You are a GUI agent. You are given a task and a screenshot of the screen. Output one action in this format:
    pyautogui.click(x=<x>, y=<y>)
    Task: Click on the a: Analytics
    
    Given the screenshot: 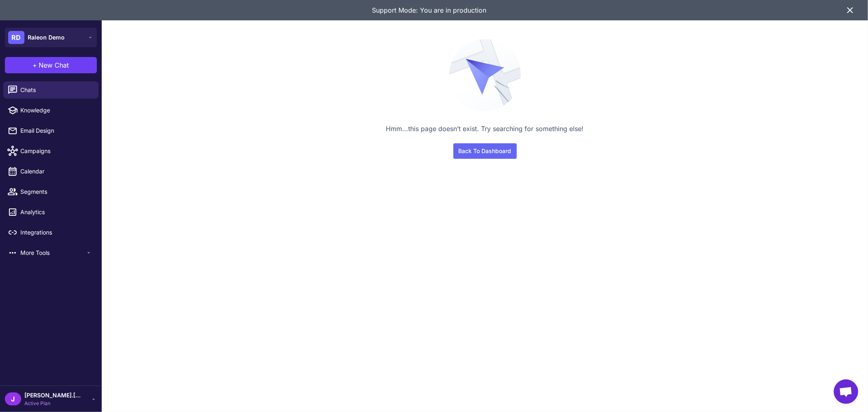 What is the action you would take?
    pyautogui.click(x=50, y=212)
    